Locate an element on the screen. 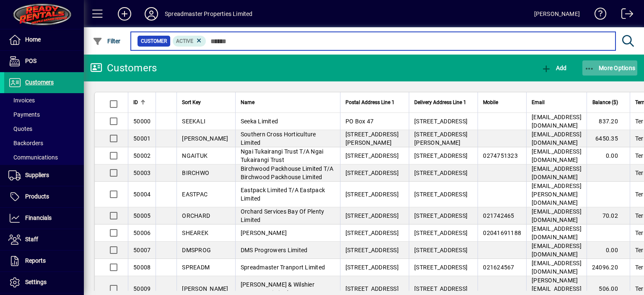 The width and height of the screenshot is (644, 295). a: Staff is located at coordinates (44, 239).